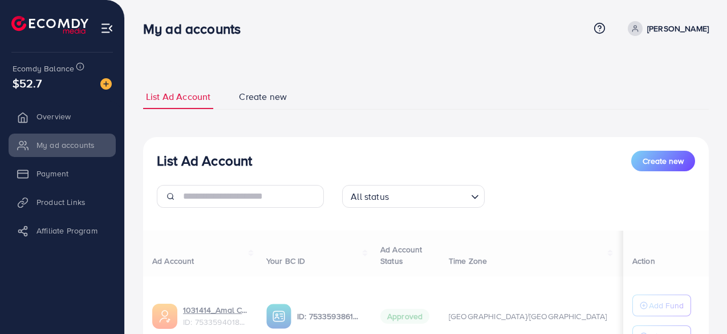 The width and height of the screenshot is (727, 334). What do you see at coordinates (204, 160) in the screenshot?
I see `h3: List Ad Account` at bounding box center [204, 160].